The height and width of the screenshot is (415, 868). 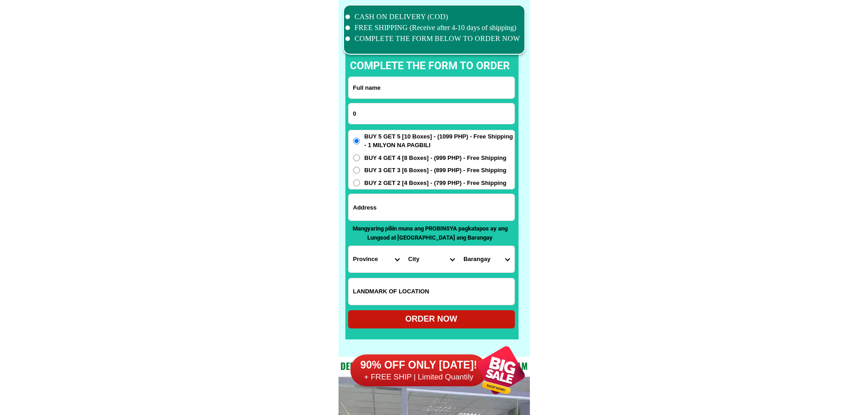 I want to click on span: BUY 4 GET 4 [8 Boxes] - (999 PHP) - Free Shipping, so click(x=436, y=158).